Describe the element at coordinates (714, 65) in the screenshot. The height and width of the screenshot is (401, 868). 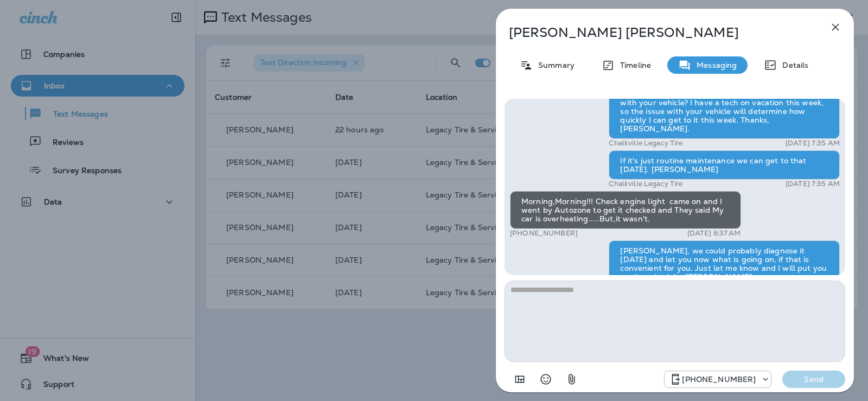
I see `p: Messaging` at that location.